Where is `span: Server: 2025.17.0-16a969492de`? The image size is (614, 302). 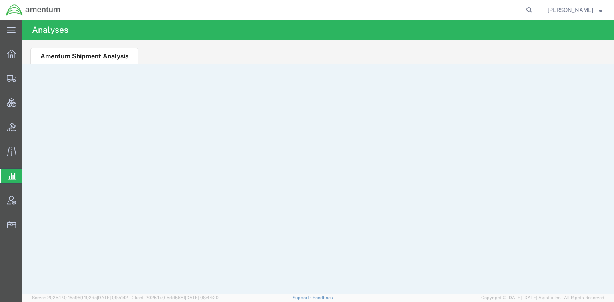 span: Server: 2025.17.0-16a969492de is located at coordinates (80, 298).